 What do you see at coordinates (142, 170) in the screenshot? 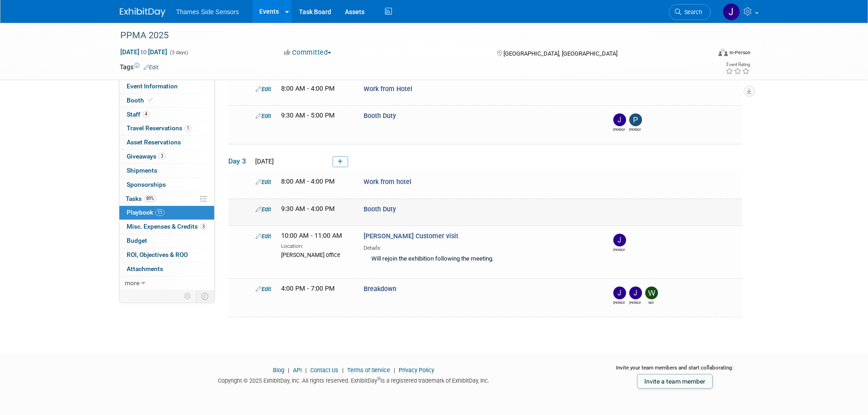
I see `span: Shipments` at bounding box center [142, 170].